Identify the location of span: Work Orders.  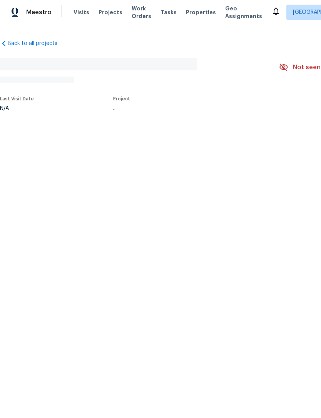
(141, 12).